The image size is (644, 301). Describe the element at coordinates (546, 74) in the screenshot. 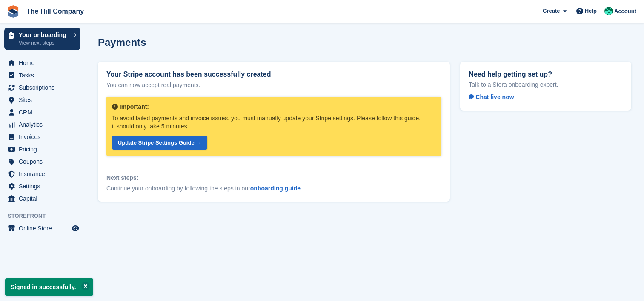

I see `h2: Need help getting set up?` at that location.